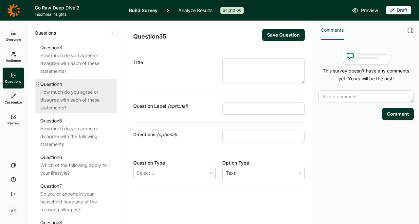 Image resolution: width=419 pixels, height=224 pixels. I want to click on a: Preview, so click(365, 10).